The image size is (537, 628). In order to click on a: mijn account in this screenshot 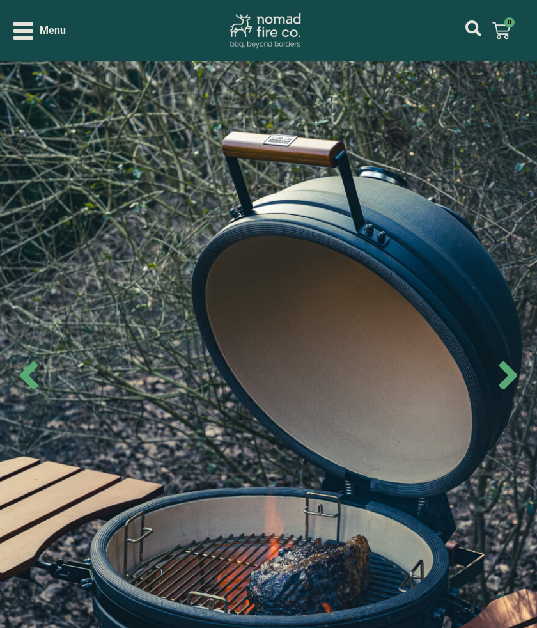, I will do `click(474, 28)`.